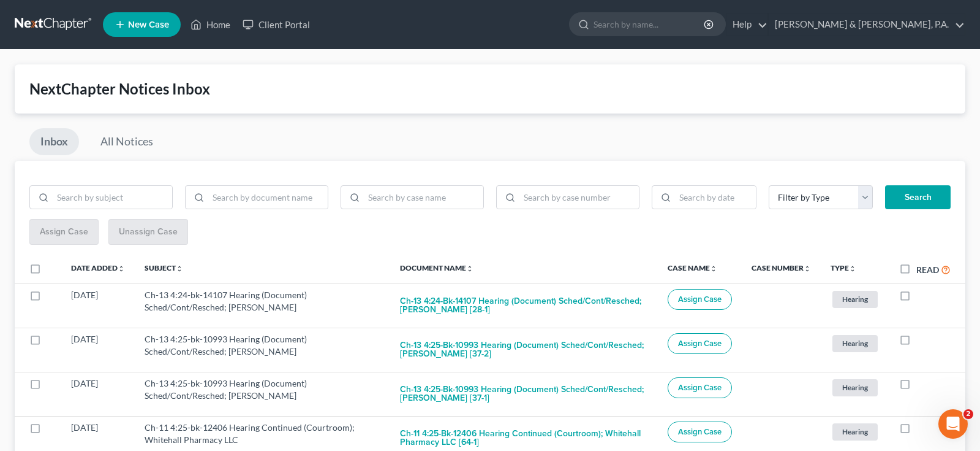 Image resolution: width=980 pixels, height=451 pixels. I want to click on a: Client Portal, so click(277, 24).